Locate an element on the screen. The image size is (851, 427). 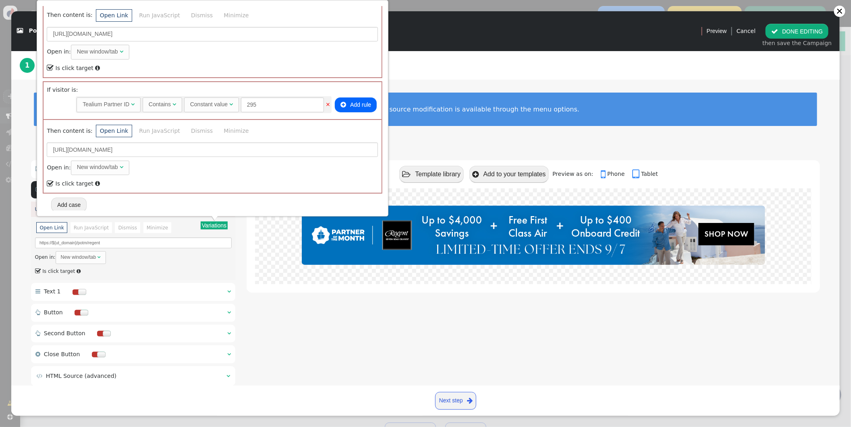
a: URL ▾ is located at coordinates (42, 209).